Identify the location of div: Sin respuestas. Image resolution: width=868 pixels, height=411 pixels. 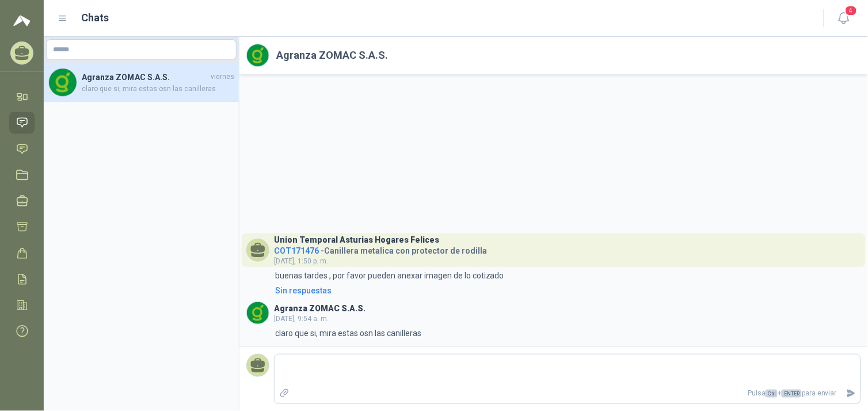
(303, 291).